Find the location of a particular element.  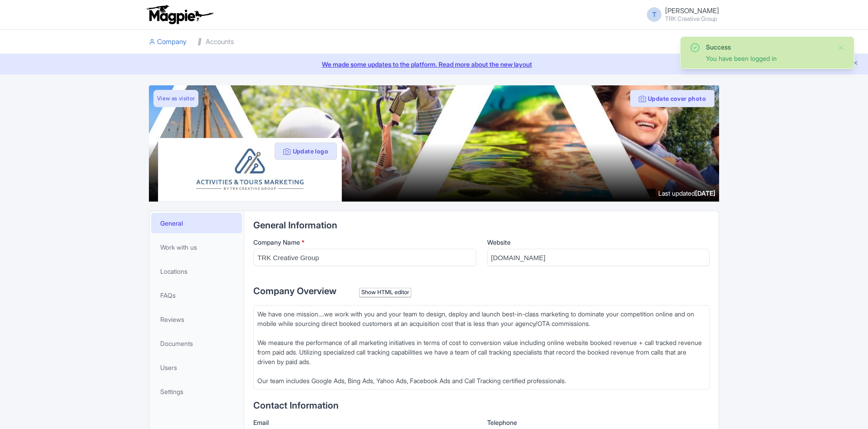

span: Work with us is located at coordinates (178, 247).